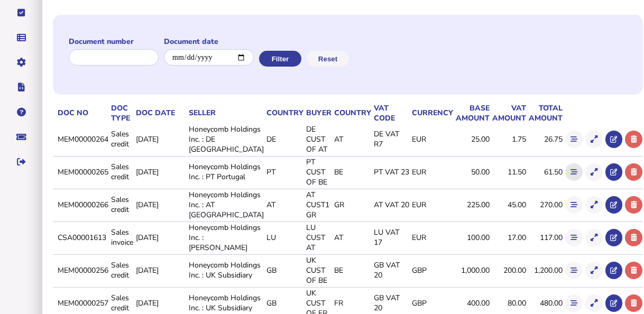 The image size is (644, 314). Describe the element at coordinates (284, 271) in the screenshot. I see `td: GB` at that location.